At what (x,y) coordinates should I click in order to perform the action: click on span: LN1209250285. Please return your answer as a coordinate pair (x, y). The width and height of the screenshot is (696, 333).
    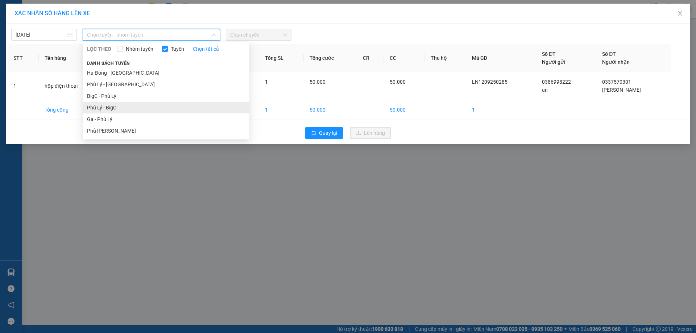
    Looking at the image, I should click on (489, 82).